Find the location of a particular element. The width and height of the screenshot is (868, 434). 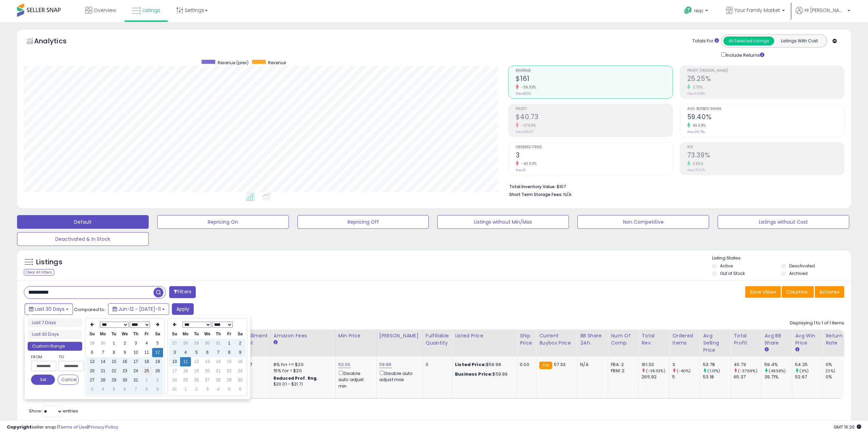

small: (-37.69%) is located at coordinates (748, 371).